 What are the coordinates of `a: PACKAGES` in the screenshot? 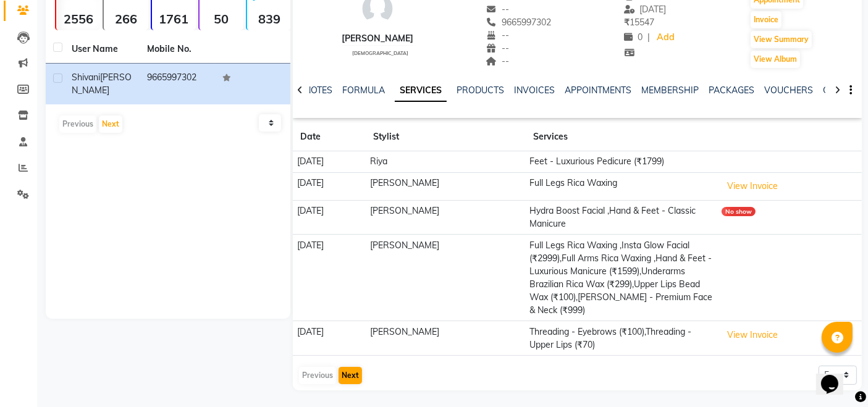 It's located at (731, 90).